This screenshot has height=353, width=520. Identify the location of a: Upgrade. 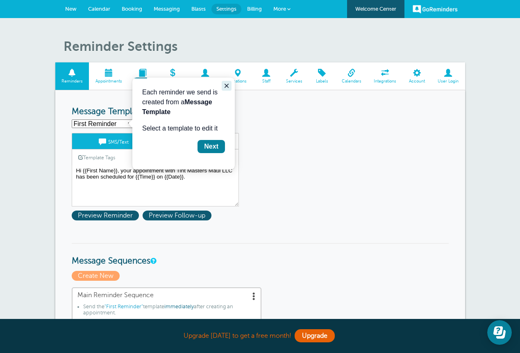
(315, 335).